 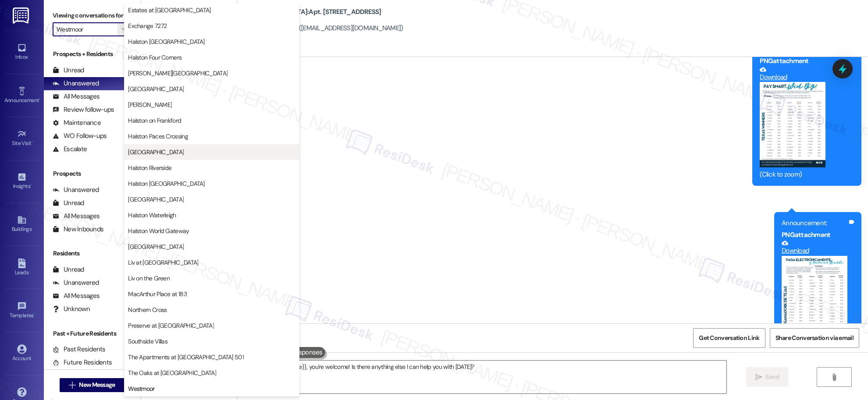 I want to click on div: Residents, so click(x=92, y=253).